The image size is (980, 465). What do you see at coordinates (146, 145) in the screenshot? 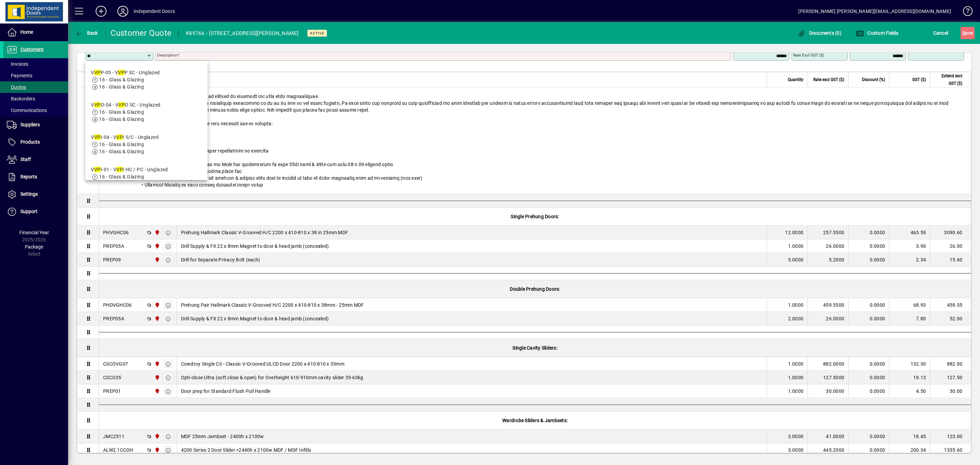
I see `mat-option: VVPI-04 - VVPI S/C - Unglazed` at bounding box center [146, 145].